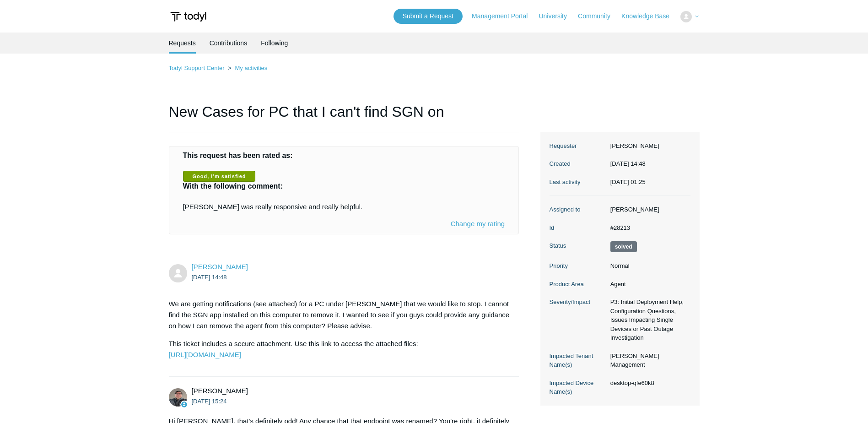  I want to click on span: This request has been solved, so click(624, 247).